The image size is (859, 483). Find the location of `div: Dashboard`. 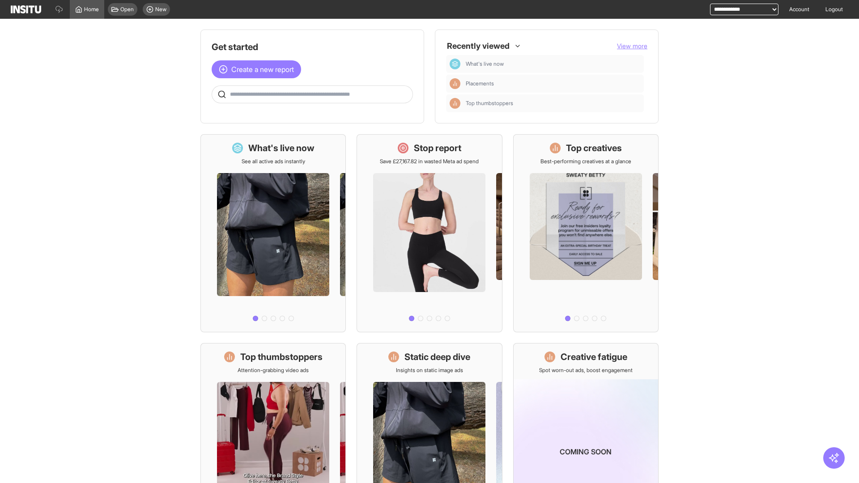

div: Dashboard is located at coordinates (455, 64).